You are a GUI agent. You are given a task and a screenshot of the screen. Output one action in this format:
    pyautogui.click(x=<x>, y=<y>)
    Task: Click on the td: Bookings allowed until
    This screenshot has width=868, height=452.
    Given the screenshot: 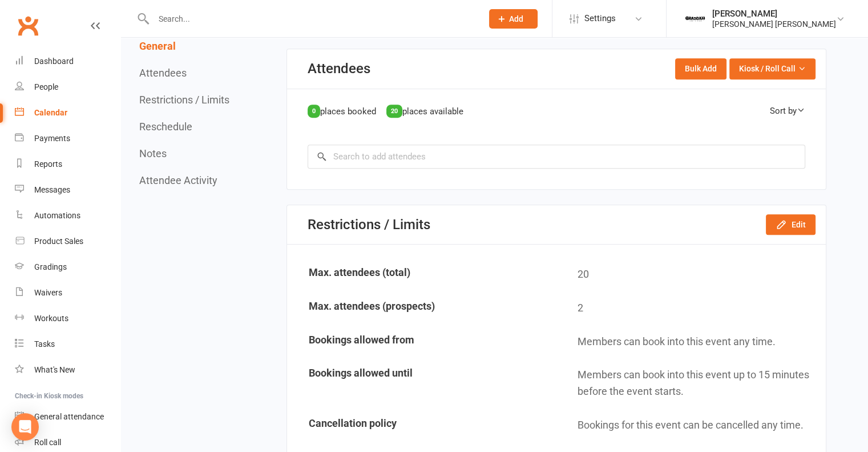 What is the action you would take?
    pyautogui.click(x=422, y=383)
    